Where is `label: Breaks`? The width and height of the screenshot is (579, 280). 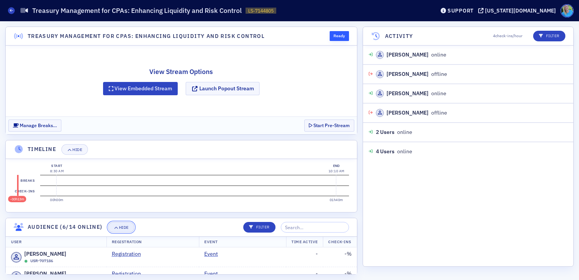 label: Breaks is located at coordinates (28, 180).